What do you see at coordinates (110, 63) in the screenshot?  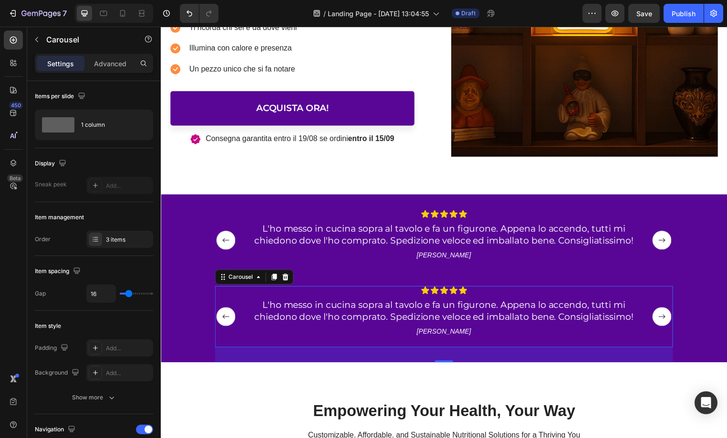 I see `p: Advanced` at bounding box center [110, 63].